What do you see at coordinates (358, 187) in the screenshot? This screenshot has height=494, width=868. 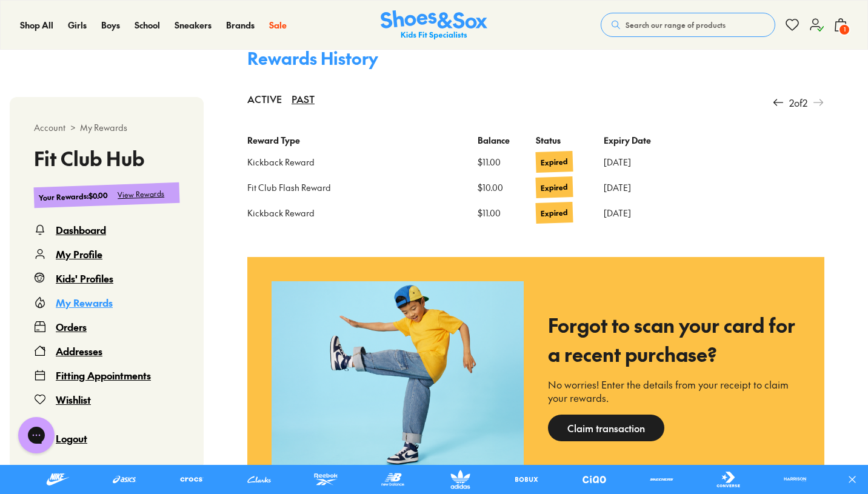 I see `div: Fit Club Flash Reward` at bounding box center [358, 187].